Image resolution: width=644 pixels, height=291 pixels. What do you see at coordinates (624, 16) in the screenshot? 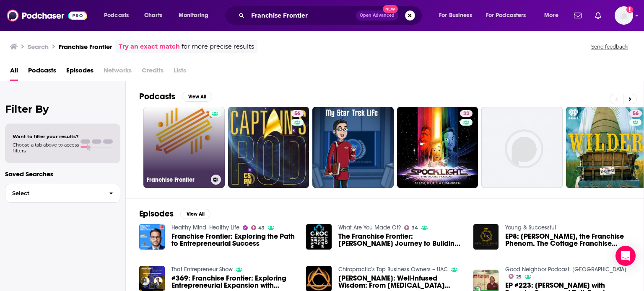
I see `img: User Profile` at bounding box center [624, 16].